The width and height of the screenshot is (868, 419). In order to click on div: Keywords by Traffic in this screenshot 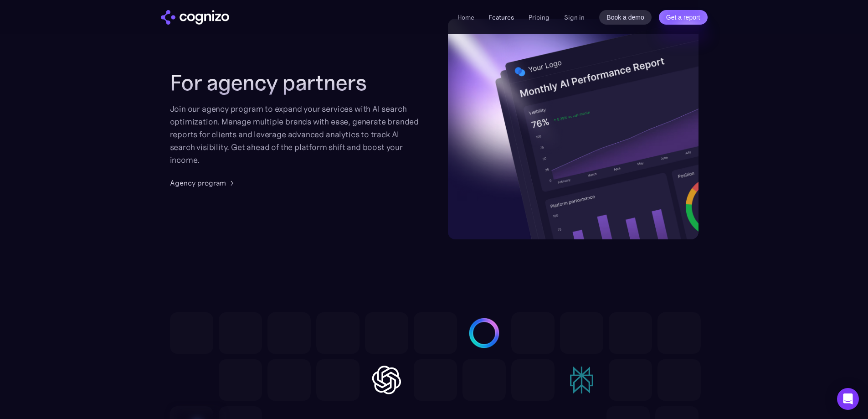, I will do `click(127, 56)`.